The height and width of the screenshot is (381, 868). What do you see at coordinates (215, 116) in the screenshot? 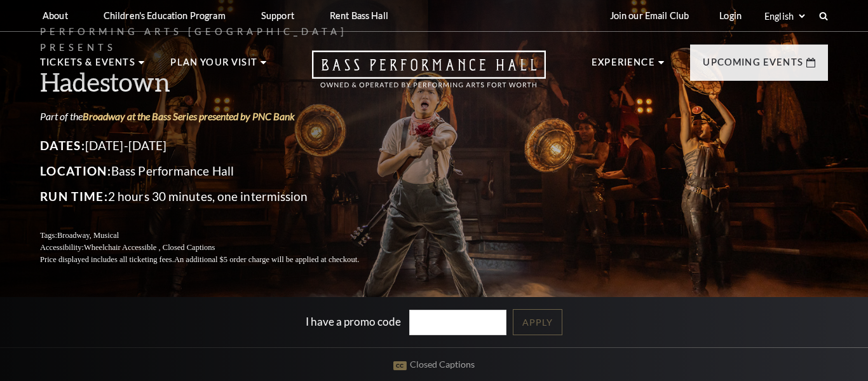
I see `p: Part of the` at bounding box center [215, 116].